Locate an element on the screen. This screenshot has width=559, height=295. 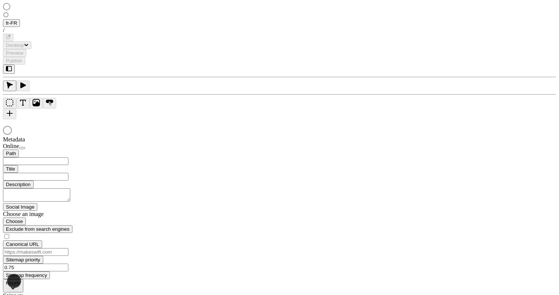
button: Box is located at coordinates (10, 103).